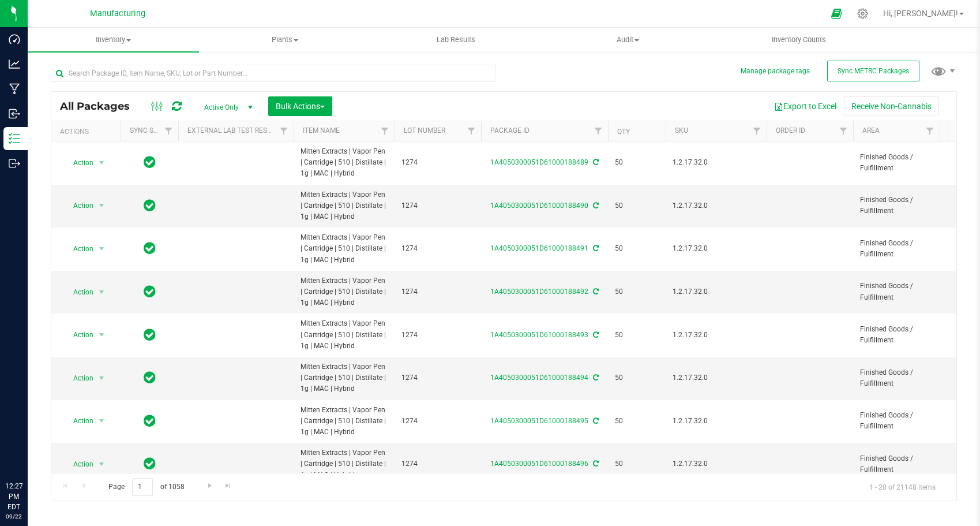  Describe the element at coordinates (152, 130) in the screenshot. I see `a: Sync Status` at that location.